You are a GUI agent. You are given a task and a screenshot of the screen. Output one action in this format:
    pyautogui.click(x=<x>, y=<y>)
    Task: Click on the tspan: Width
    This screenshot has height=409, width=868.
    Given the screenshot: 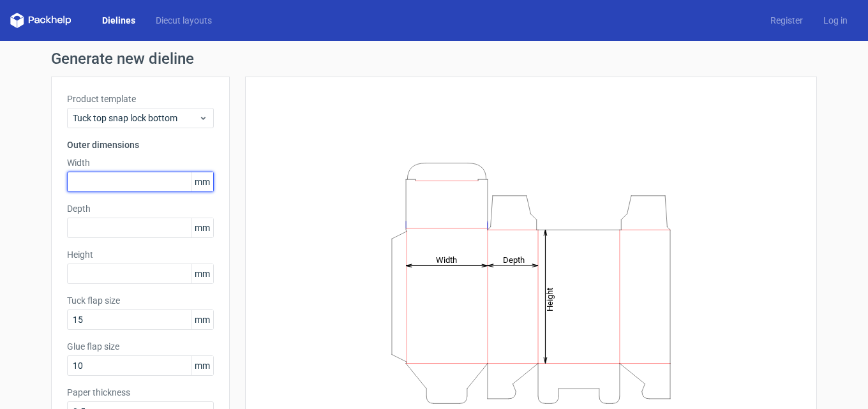 What is the action you would take?
    pyautogui.click(x=446, y=259)
    